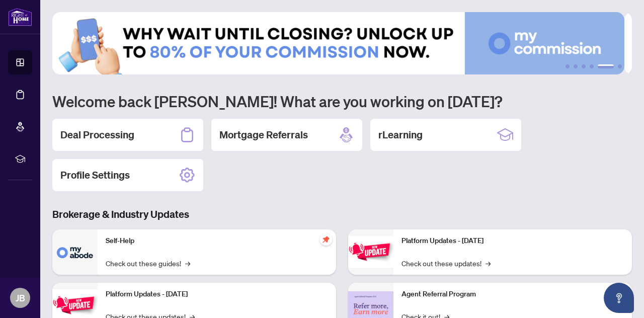 The width and height of the screenshot is (644, 318). Describe the element at coordinates (620, 67) in the screenshot. I see `button: 6` at that location.